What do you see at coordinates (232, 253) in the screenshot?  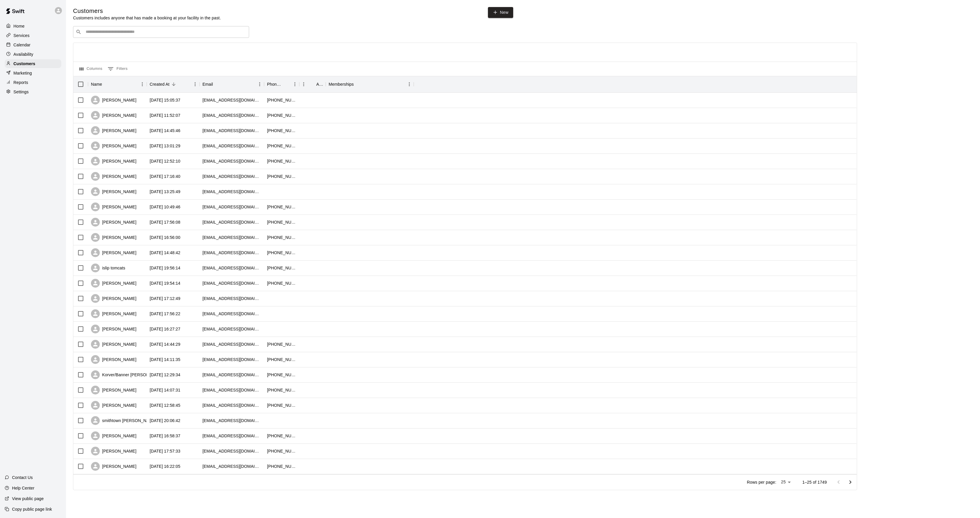 I see `div: cawley33@hotmail.com` at bounding box center [232, 253].